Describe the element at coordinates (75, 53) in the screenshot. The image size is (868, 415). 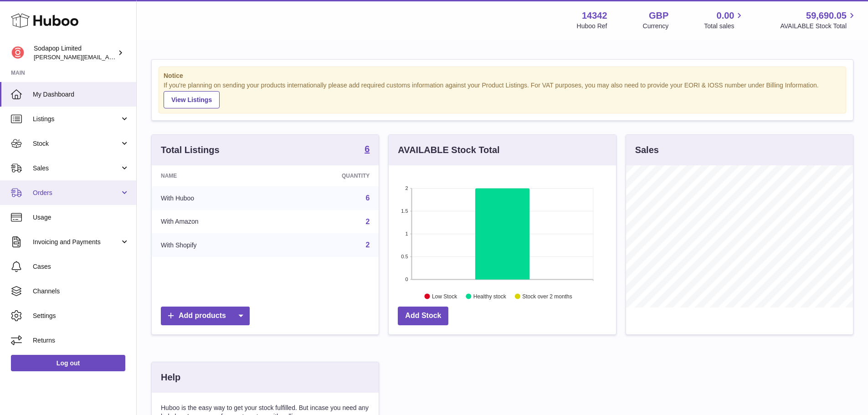
I see `div: Sodapop Limited` at that location.